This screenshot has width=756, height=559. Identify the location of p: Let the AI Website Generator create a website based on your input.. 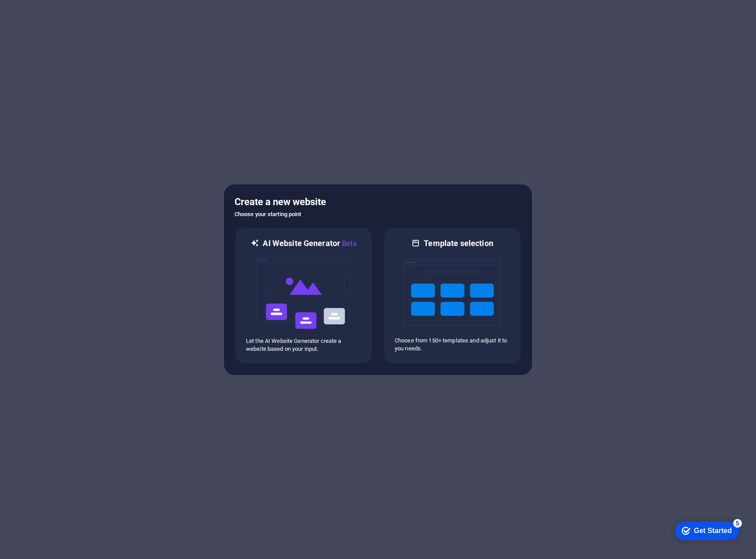
(303, 345).